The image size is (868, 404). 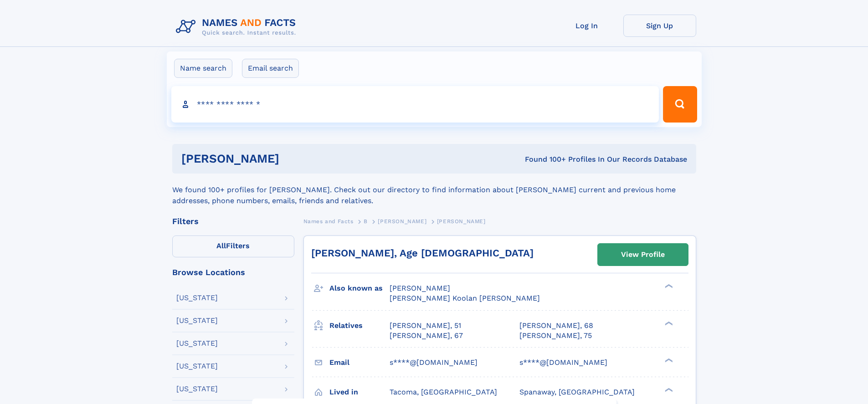 I want to click on a: Sign Up, so click(x=660, y=26).